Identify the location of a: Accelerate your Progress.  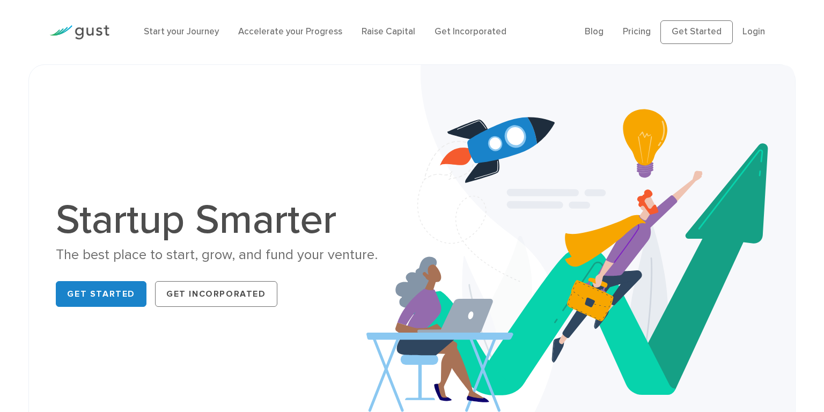
(290, 32).